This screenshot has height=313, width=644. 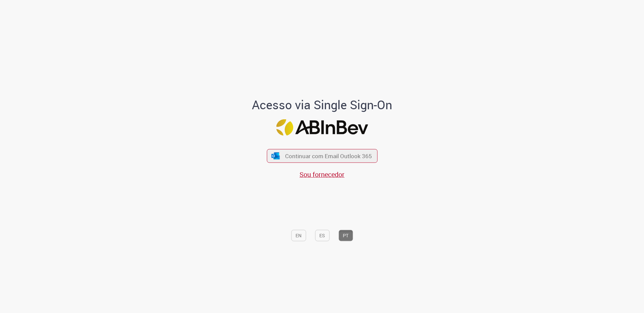 I want to click on img: ícone Azure/Microsoft 360, so click(x=276, y=155).